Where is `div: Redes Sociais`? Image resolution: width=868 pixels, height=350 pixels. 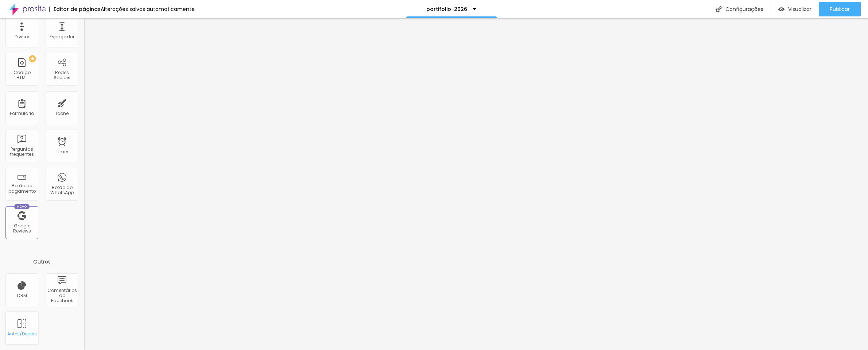
div: Redes Sociais is located at coordinates (61, 75).